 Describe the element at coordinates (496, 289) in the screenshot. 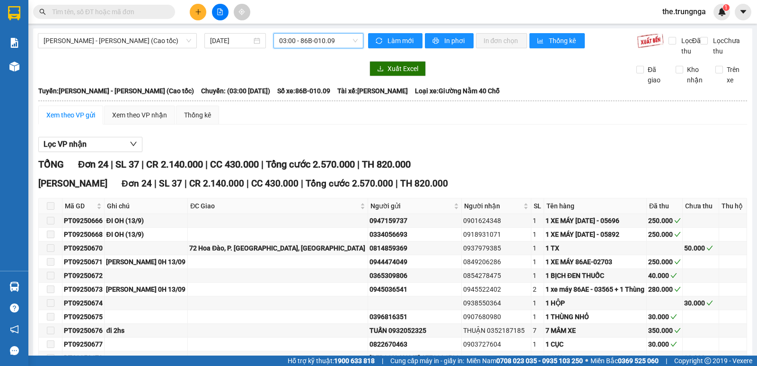

I see `div: 0945522402` at that location.